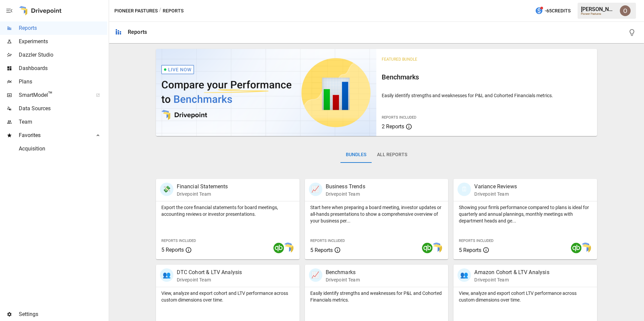  Describe the element at coordinates (136, 11) in the screenshot. I see `button: Pioneer Pastures` at that location.